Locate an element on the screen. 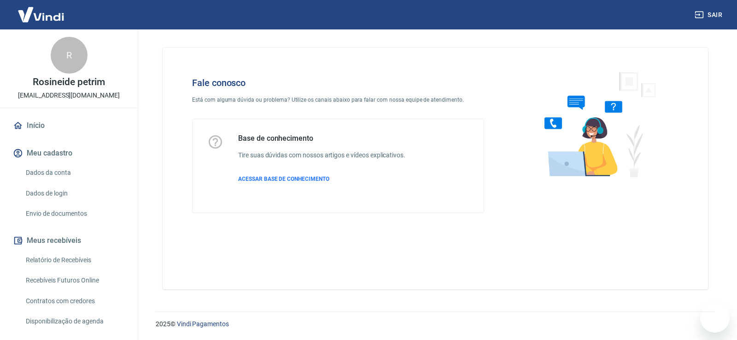  a: Dados da conta is located at coordinates (74, 173).